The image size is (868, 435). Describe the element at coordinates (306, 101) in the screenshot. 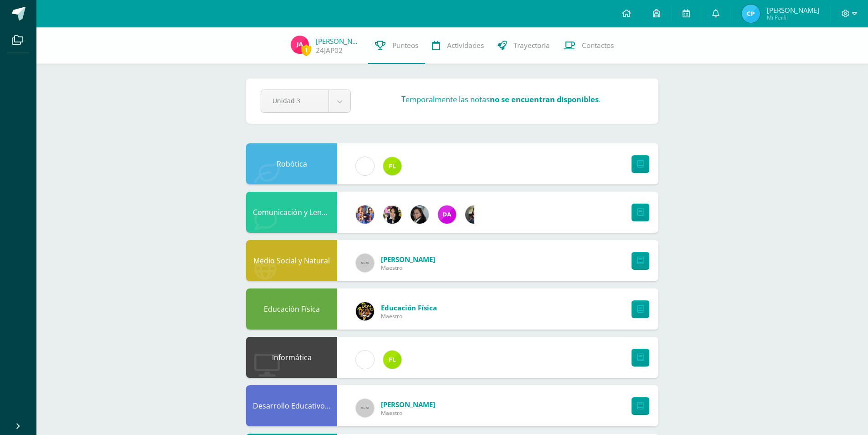

I see `a: Unidad 3` at that location.